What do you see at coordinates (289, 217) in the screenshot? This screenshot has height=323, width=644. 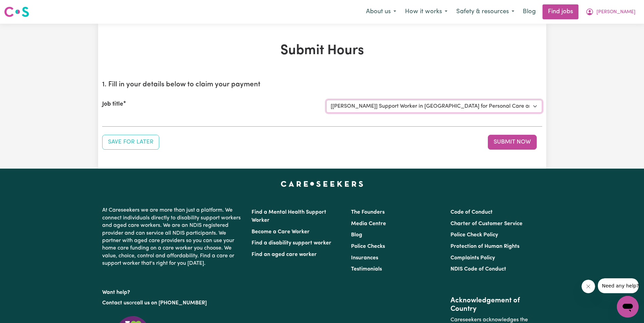 I see `a: Find a Mental Health Support Worker` at bounding box center [289, 217].